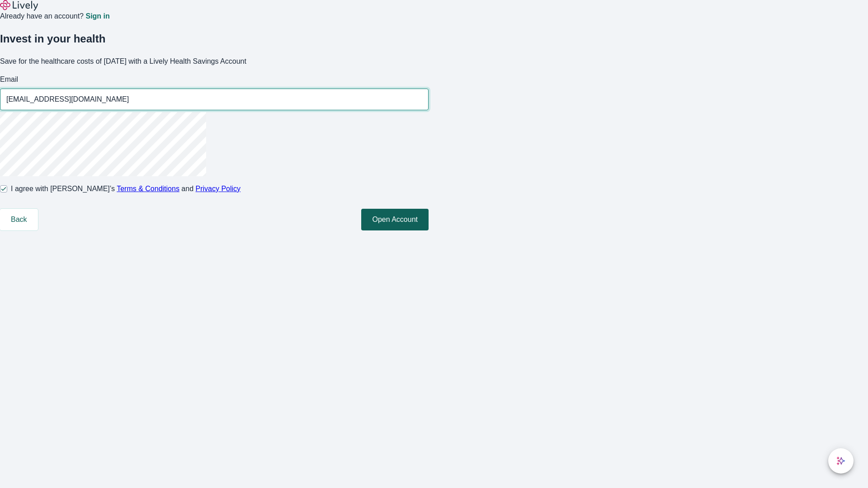  I want to click on button: Open Account, so click(395, 220).